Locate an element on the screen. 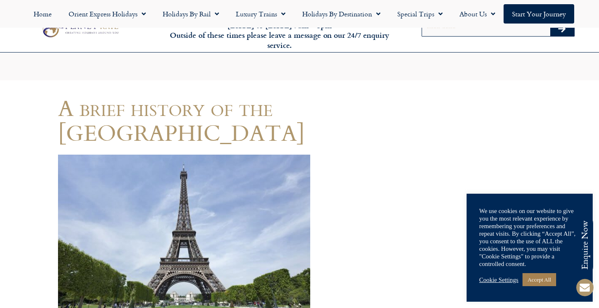 This screenshot has width=599, height=308. a: Start your Journey is located at coordinates (539, 14).